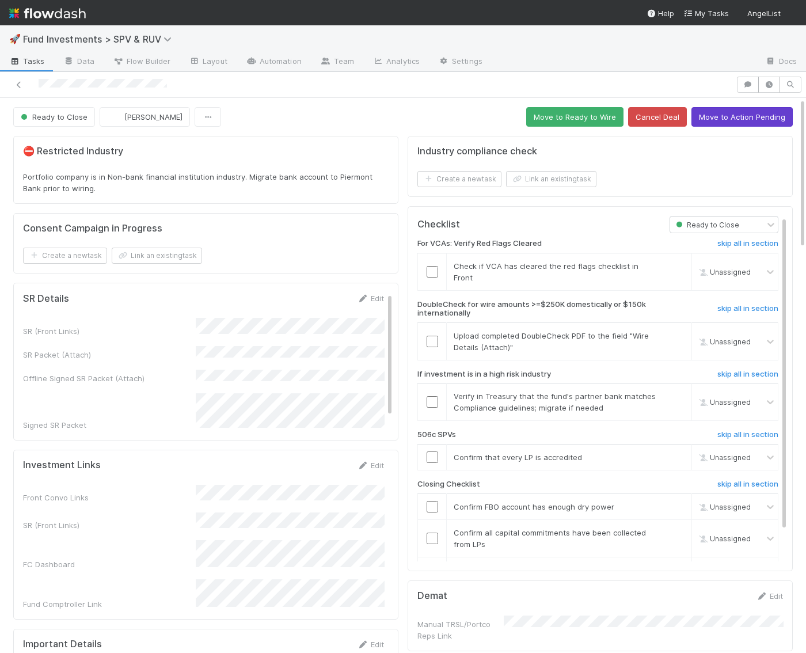 This screenshot has width=806, height=653. What do you see at coordinates (706, 13) in the screenshot?
I see `a: My Tasks` at bounding box center [706, 13].